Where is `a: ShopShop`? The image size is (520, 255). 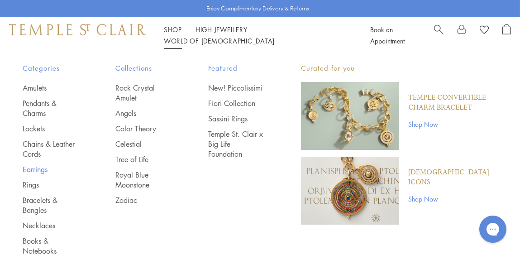
a: ShopShop is located at coordinates (173, 29).